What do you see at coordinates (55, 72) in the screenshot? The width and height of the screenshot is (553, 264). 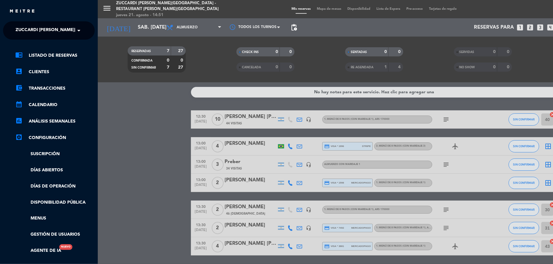 I see `a: account_boxClientes` at bounding box center [55, 72].